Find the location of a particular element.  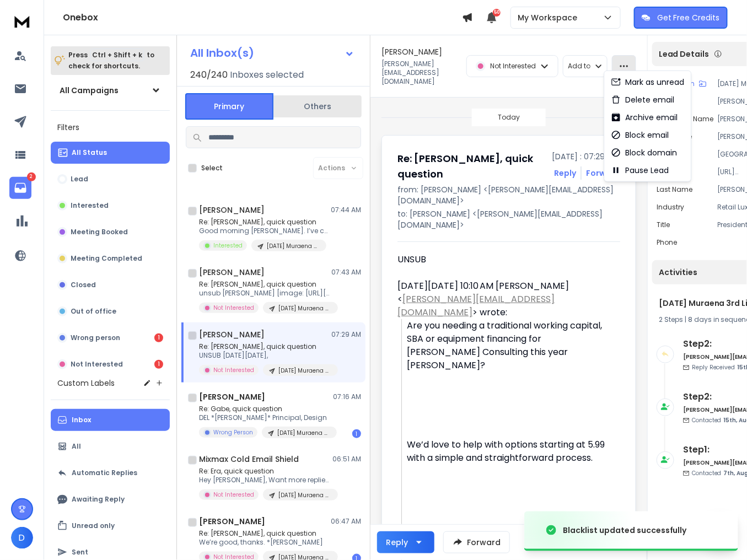

p: Out of office is located at coordinates (93, 311).